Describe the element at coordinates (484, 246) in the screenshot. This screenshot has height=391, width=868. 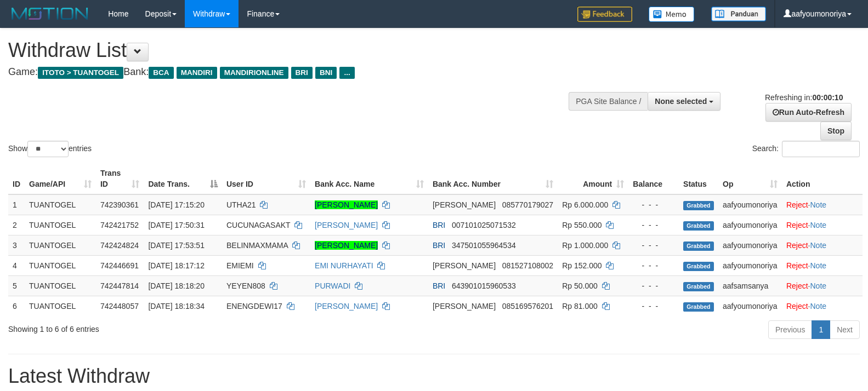
I see `span: Copy 347501055964534 to clipboard` at that location.